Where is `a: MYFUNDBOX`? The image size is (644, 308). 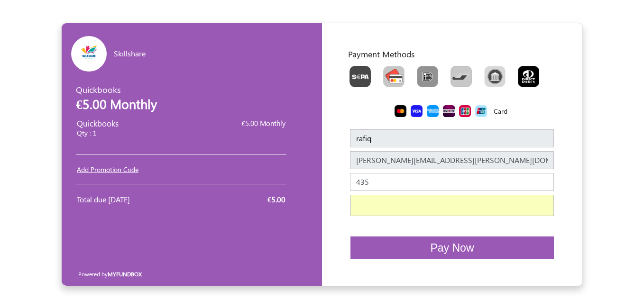
a: MYFUNDBOX is located at coordinates (125, 274).